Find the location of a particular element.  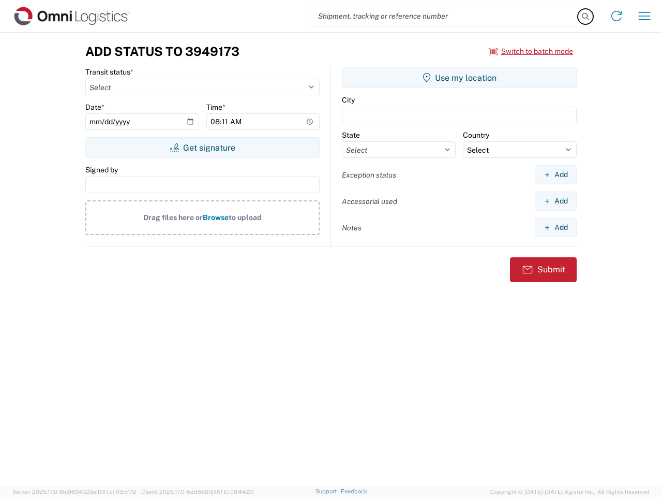

button: Submit is located at coordinates (543, 270).